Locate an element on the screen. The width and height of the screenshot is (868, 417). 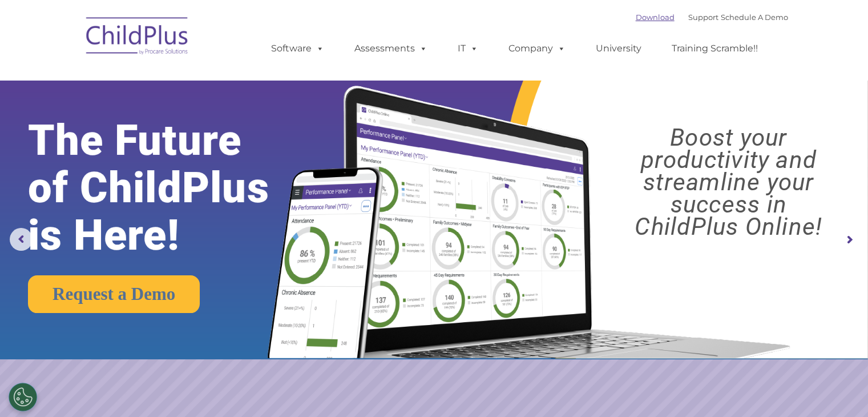
span: Last name is located at coordinates (176, 79).